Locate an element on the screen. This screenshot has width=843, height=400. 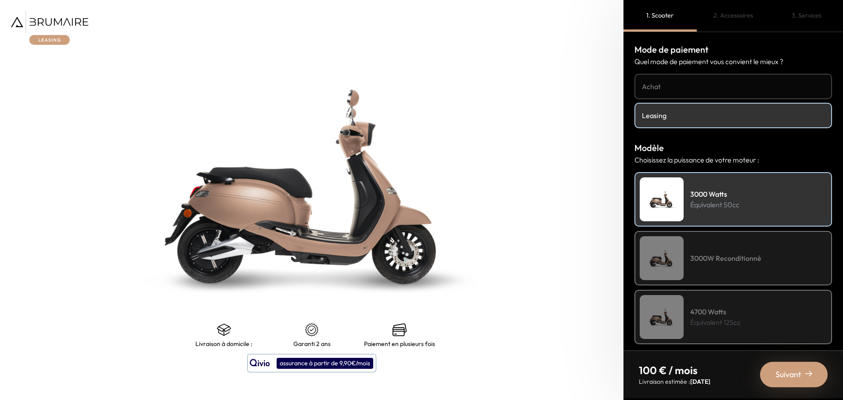
div: assurance à partir de 9,90€/mois is located at coordinates (325, 363).